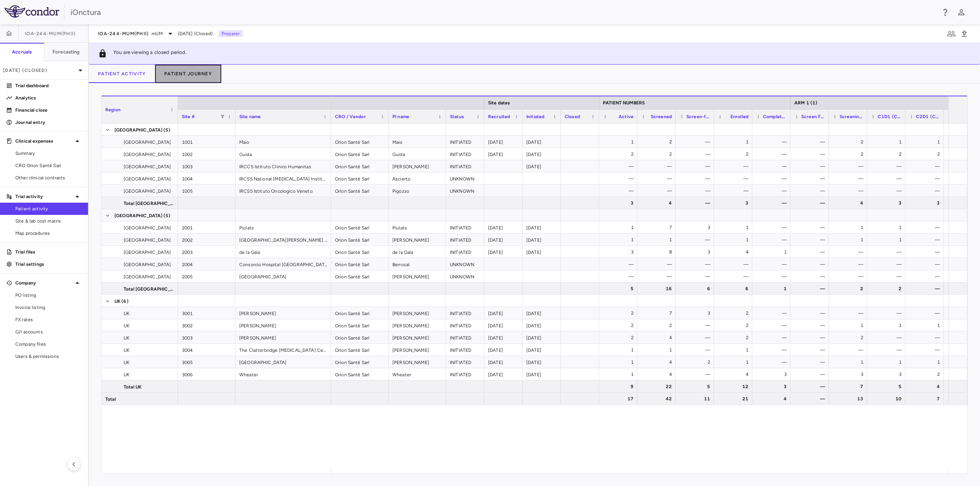 Image resolution: width=980 pixels, height=486 pixels. I want to click on span: (5), so click(167, 130).